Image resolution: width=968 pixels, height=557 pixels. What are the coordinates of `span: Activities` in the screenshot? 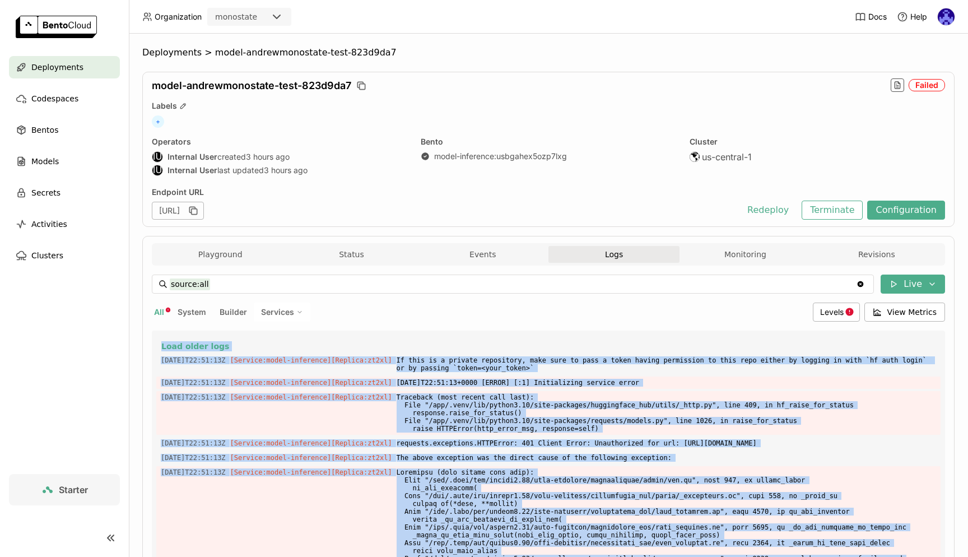 It's located at (49, 224).